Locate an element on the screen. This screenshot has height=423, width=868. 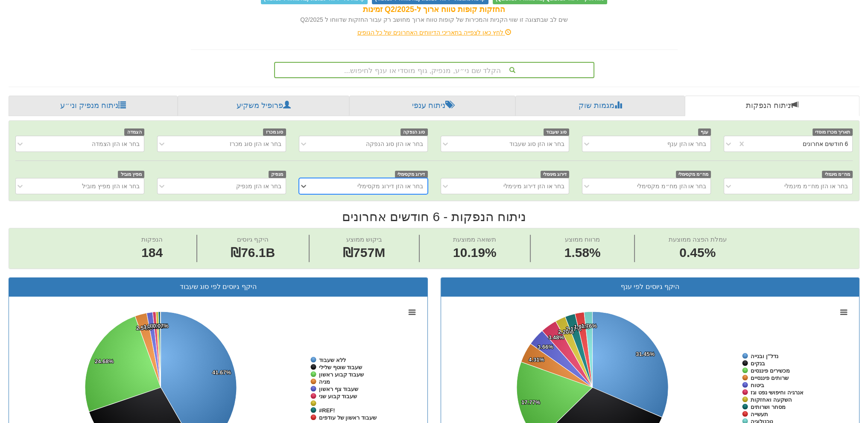
tspan: 2.17% is located at coordinates (573, 329).